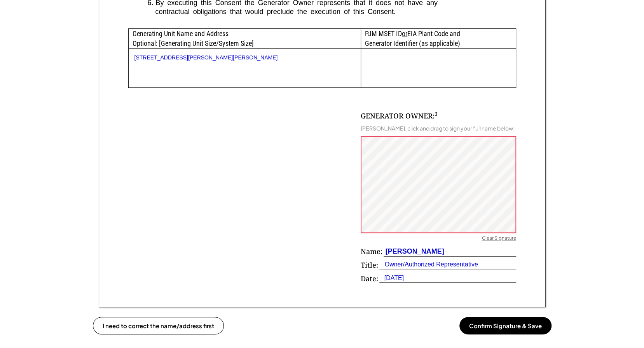 The width and height of the screenshot is (644, 348). Describe the element at coordinates (399, 116) in the screenshot. I see `div: GENERATOR OWNER:` at that location.